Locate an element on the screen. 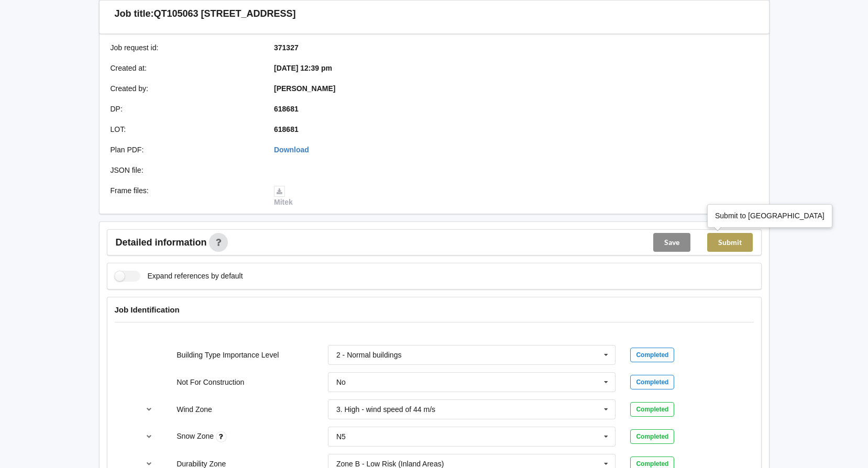  b: 371327 is located at coordinates (286, 48).